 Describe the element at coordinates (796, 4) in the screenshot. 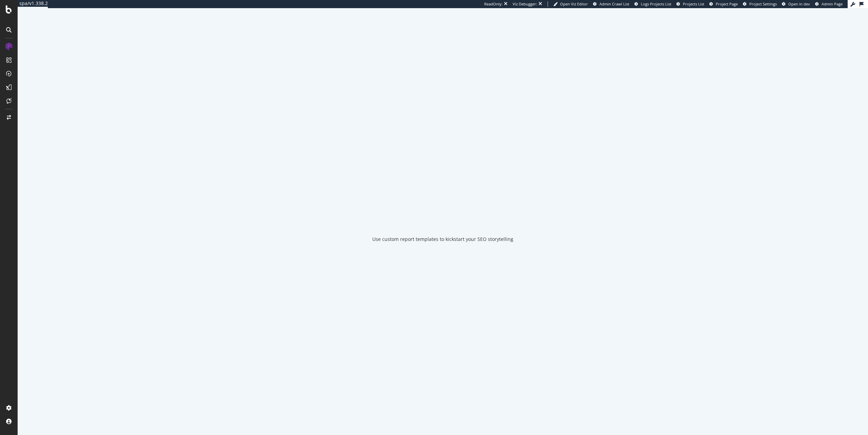

I see `a: Open in dev` at that location.